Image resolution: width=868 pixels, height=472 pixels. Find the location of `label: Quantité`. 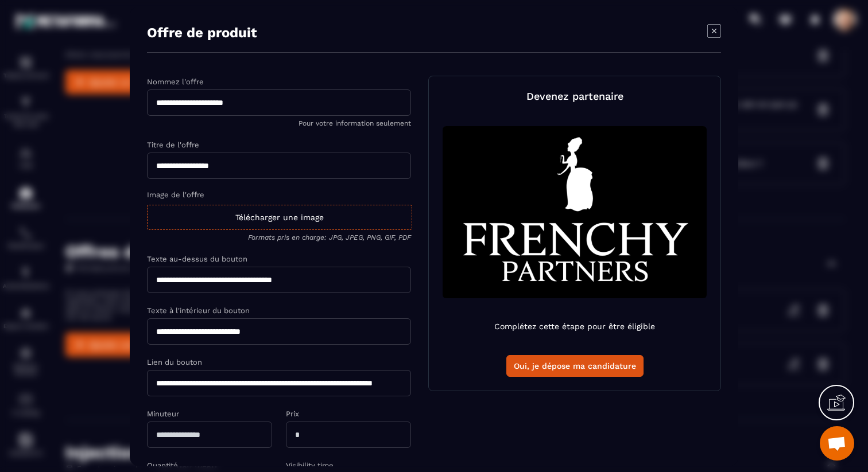

label: Quantité is located at coordinates (163, 464).